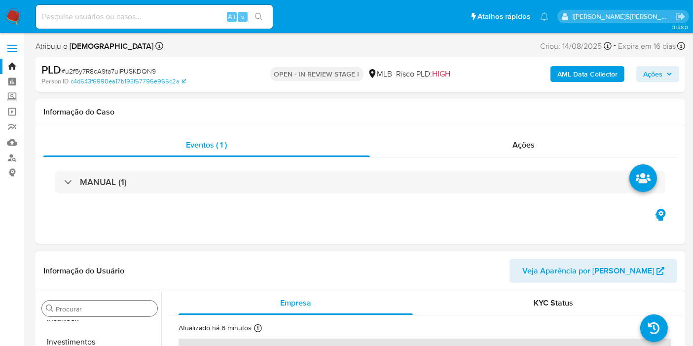  What do you see at coordinates (154, 17) in the screenshot?
I see `input: Pesquise usuários ou casos...` at bounding box center [154, 17].